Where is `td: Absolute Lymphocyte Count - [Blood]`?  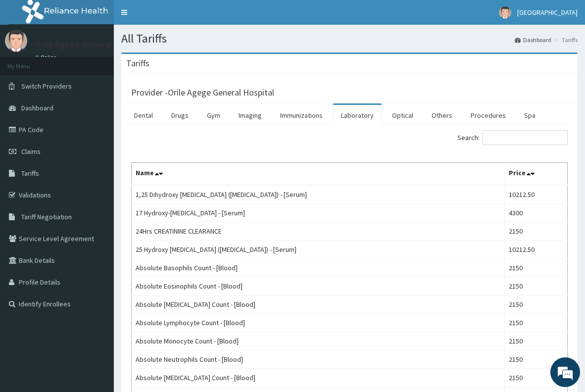 td: Absolute Lymphocyte Count - [Blood] is located at coordinates (318, 323).